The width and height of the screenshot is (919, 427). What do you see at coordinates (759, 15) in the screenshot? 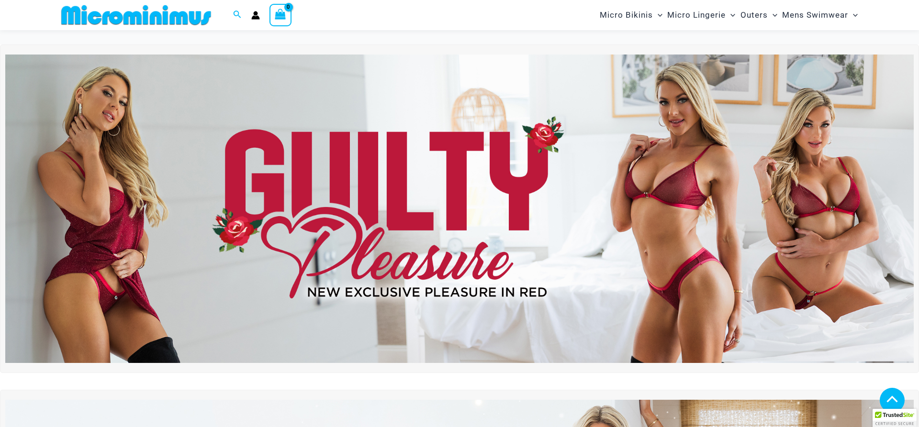
I see `a: OutersMenu ToggleMenu Toggle` at bounding box center [759, 15].